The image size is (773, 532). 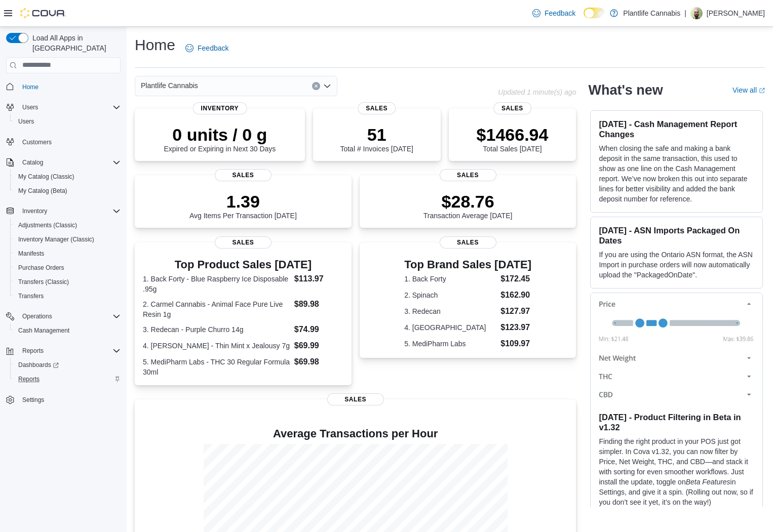 What do you see at coordinates (450, 343) in the screenshot?
I see `dt: 5. MediPharm Labs` at bounding box center [450, 343].